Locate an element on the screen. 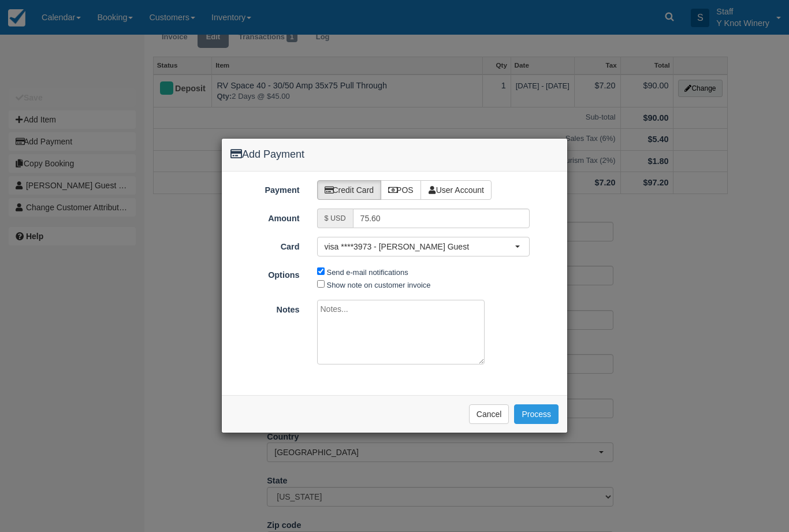 The image size is (789, 532). h4: Add Payment is located at coordinates (394, 155).